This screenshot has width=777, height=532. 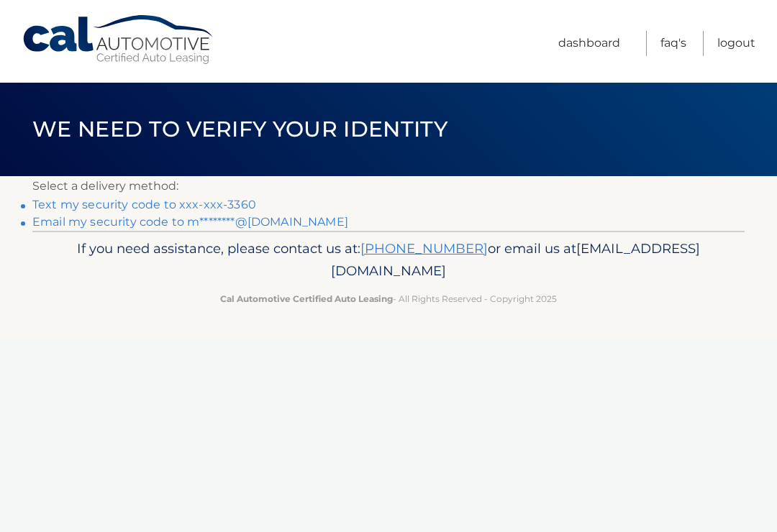 I want to click on span: We need to verify your identity, so click(x=240, y=129).